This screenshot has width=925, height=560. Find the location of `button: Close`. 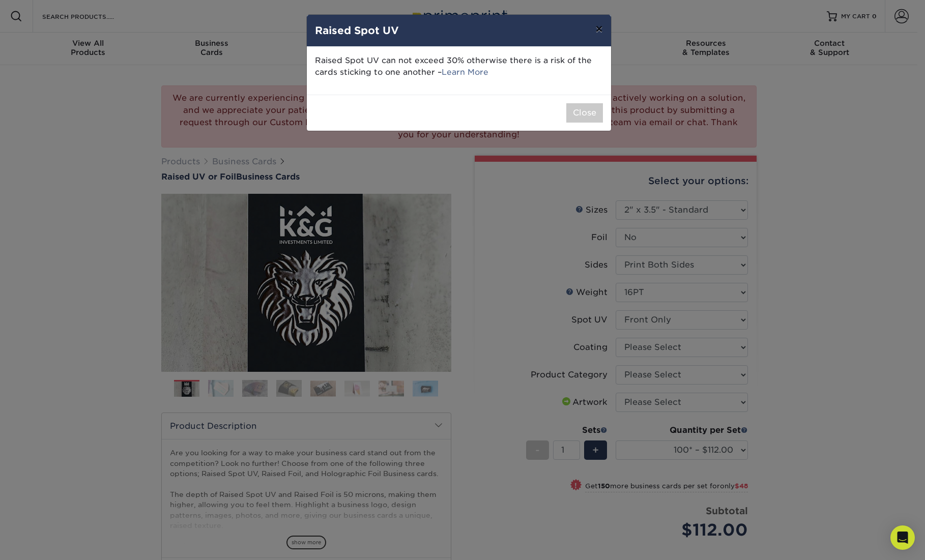

button: Close is located at coordinates (585, 112).